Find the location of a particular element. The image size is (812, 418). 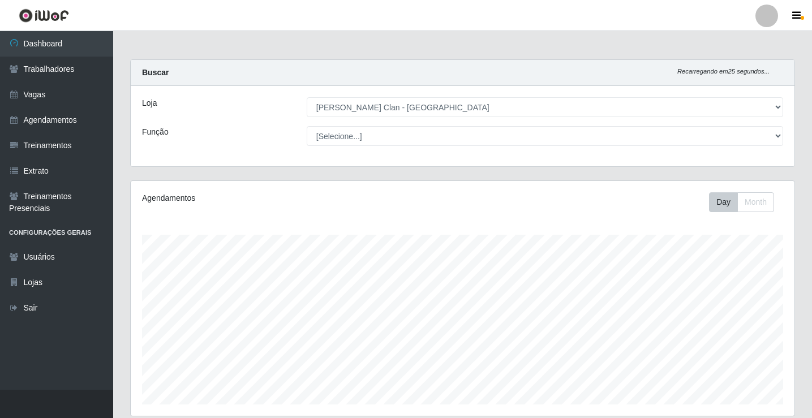

button: Day is located at coordinates (723, 202).